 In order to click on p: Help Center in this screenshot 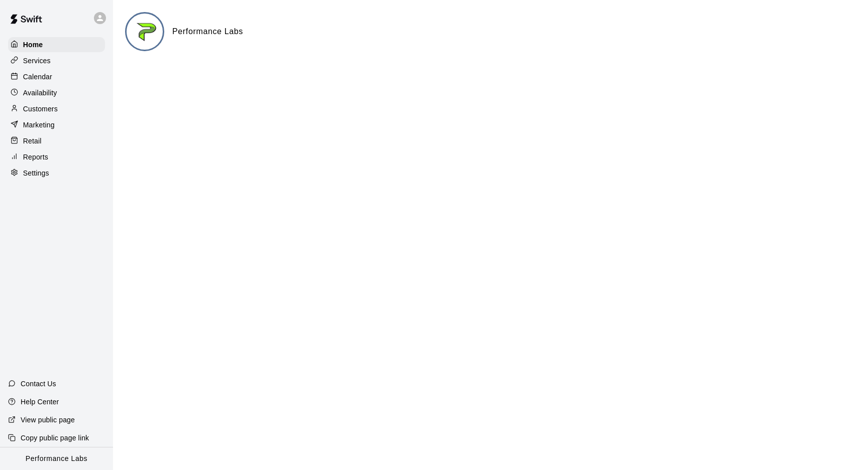, I will do `click(40, 402)`.